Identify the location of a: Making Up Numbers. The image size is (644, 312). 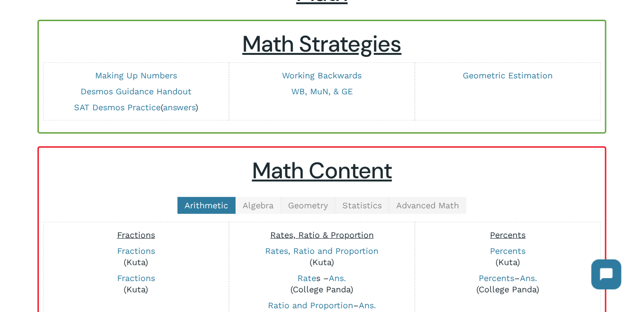
(136, 75).